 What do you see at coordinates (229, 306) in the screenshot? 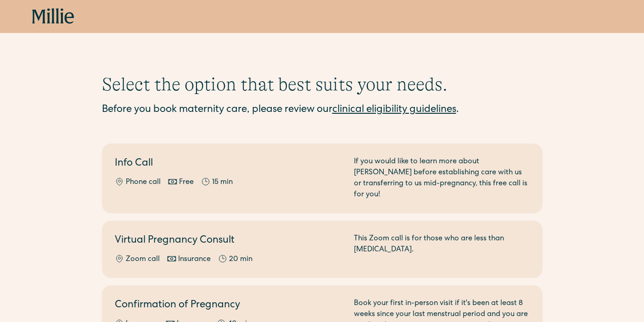
I see `h2: Confirmation of Pregnancy` at bounding box center [229, 306].